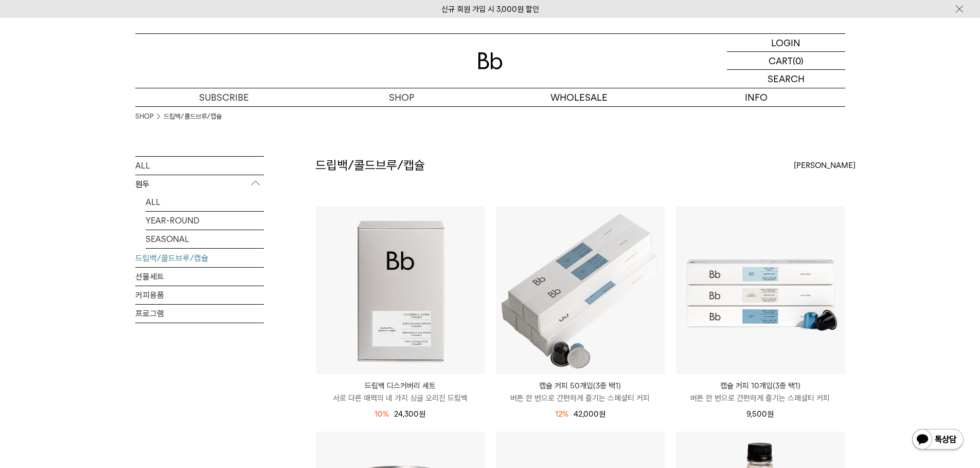  Describe the element at coordinates (490, 9) in the screenshot. I see `a: 신규 회원 가입 시 3,000원 할인` at that location.